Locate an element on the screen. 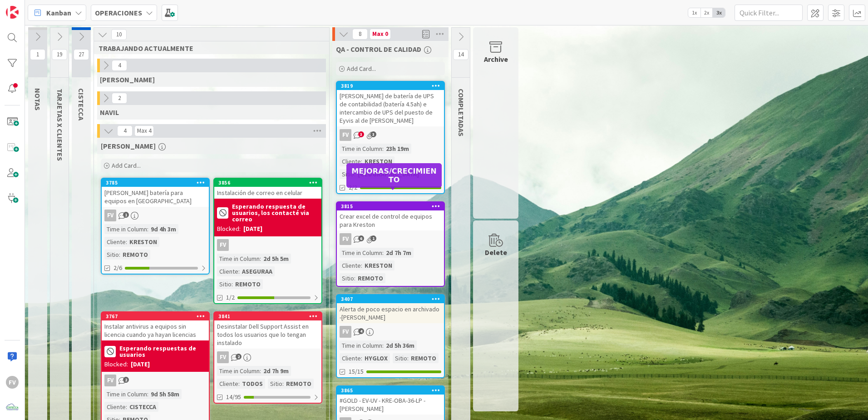 This screenshot has height=420, width=868. span: 4 is located at coordinates (119, 65).